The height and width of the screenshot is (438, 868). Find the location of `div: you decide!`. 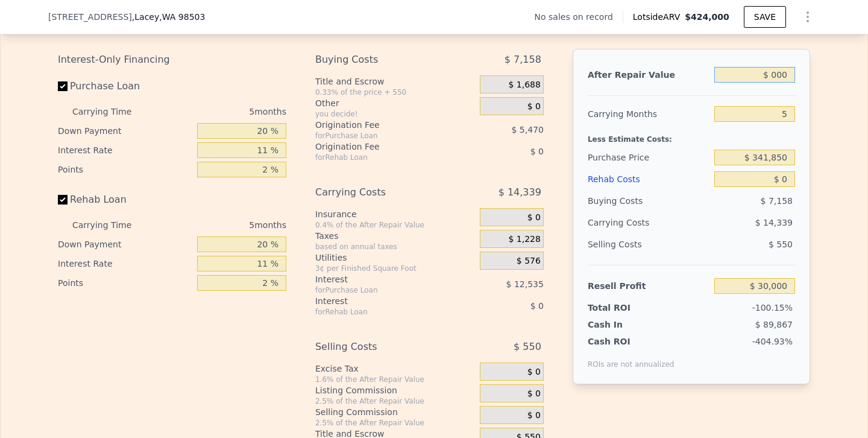

div: you decide! is located at coordinates (395, 114).